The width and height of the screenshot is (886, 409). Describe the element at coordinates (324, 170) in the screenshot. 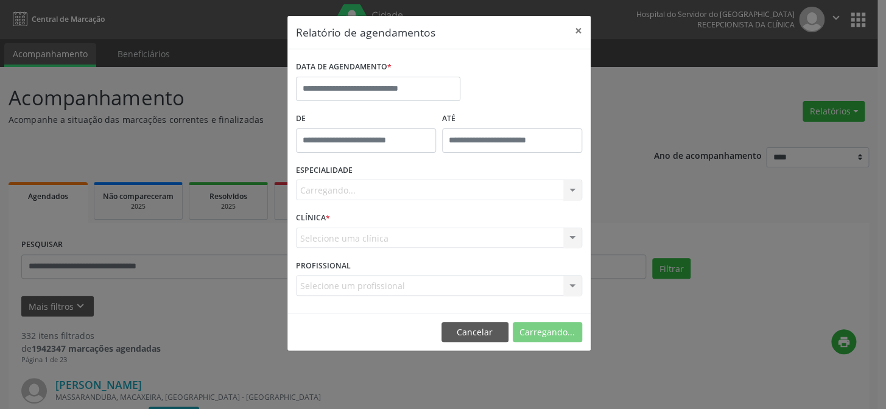

I see `label: ESPECIALIDADE` at that location.